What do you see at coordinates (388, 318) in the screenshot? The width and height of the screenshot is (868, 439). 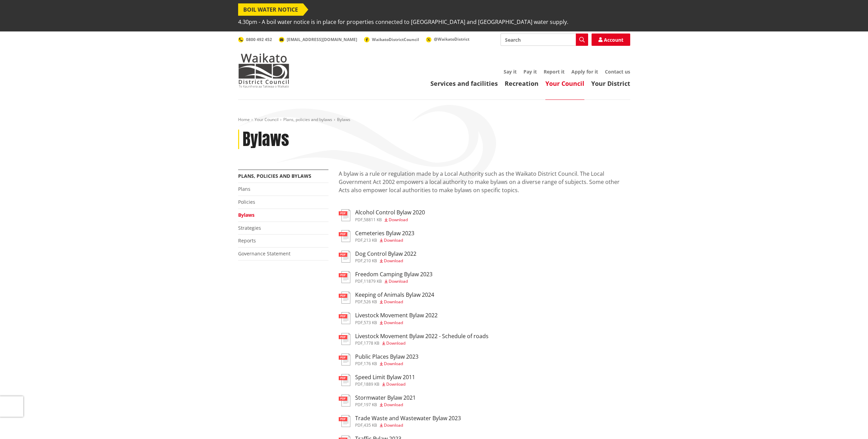 I see `a: Livestock Movement Bylaw 2022 pdf,573 KB Download` at bounding box center [388, 318].